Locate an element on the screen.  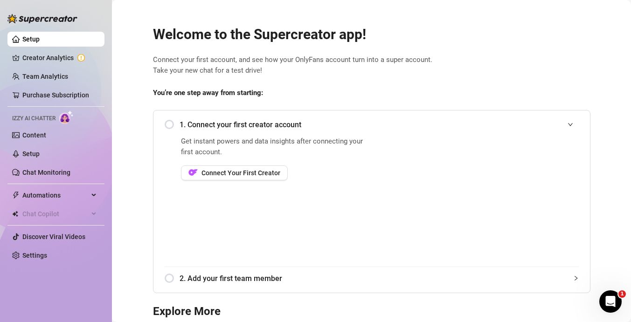
h2: Welcome to the Supercreator app! is located at coordinates (372, 34).